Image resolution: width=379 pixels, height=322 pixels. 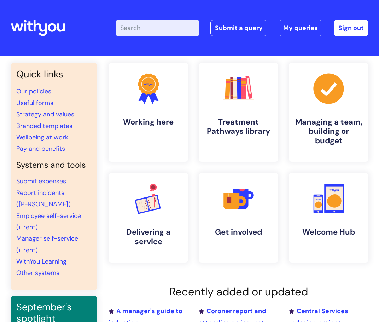 What do you see at coordinates (328, 112) in the screenshot?
I see `a: Managing a team, building or budget` at bounding box center [328, 112].